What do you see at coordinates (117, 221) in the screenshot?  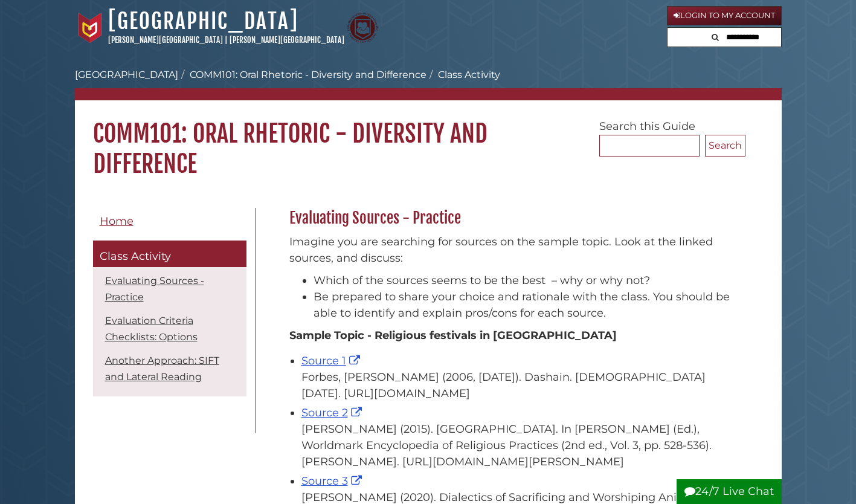 I see `span: Home` at bounding box center [117, 221].